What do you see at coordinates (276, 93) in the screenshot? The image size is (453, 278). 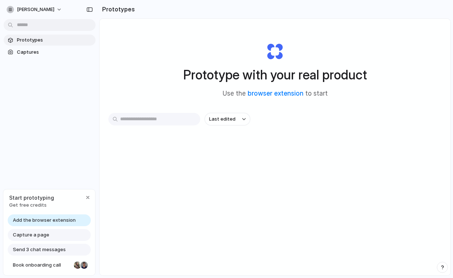 I see `a: browser extension` at bounding box center [276, 93].